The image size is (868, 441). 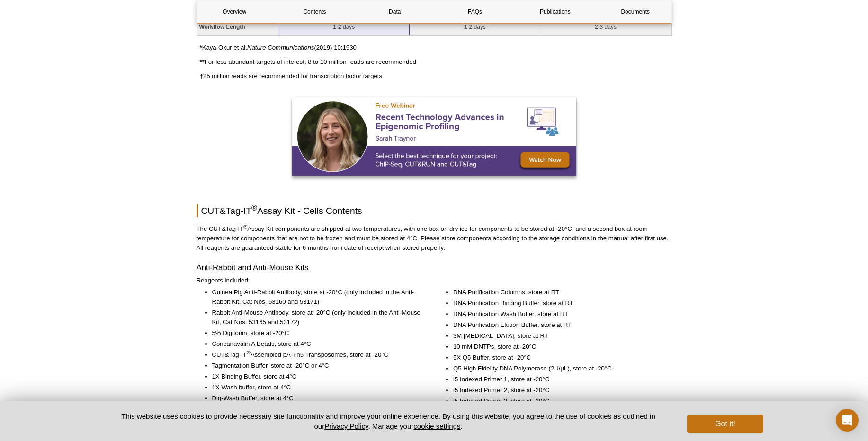 What do you see at coordinates (234, 12) in the screenshot?
I see `a: Overview` at bounding box center [234, 12].